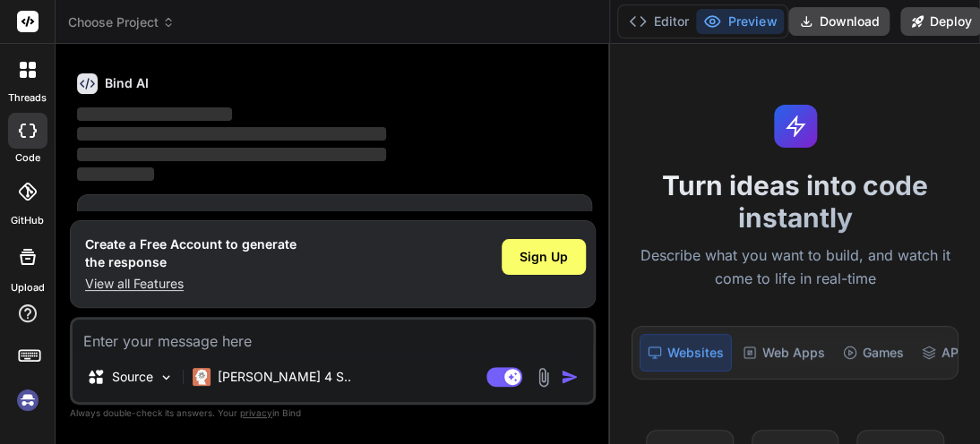 The image size is (980, 444). I want to click on p: Describe what you want to build, and watch it come to life in real-time, so click(795, 267).